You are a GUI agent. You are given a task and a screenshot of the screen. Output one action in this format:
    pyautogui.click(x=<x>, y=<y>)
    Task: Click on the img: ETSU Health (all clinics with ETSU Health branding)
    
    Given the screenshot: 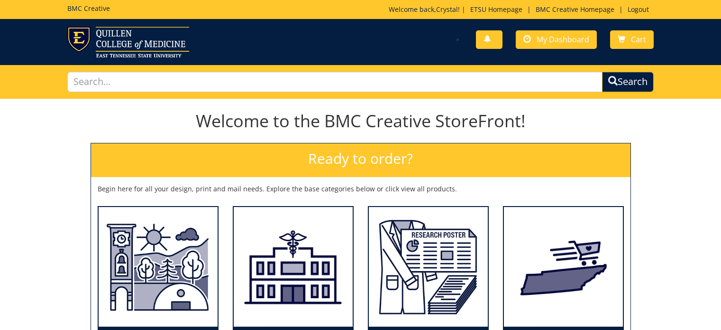 What is the action you would take?
    pyautogui.click(x=293, y=266)
    